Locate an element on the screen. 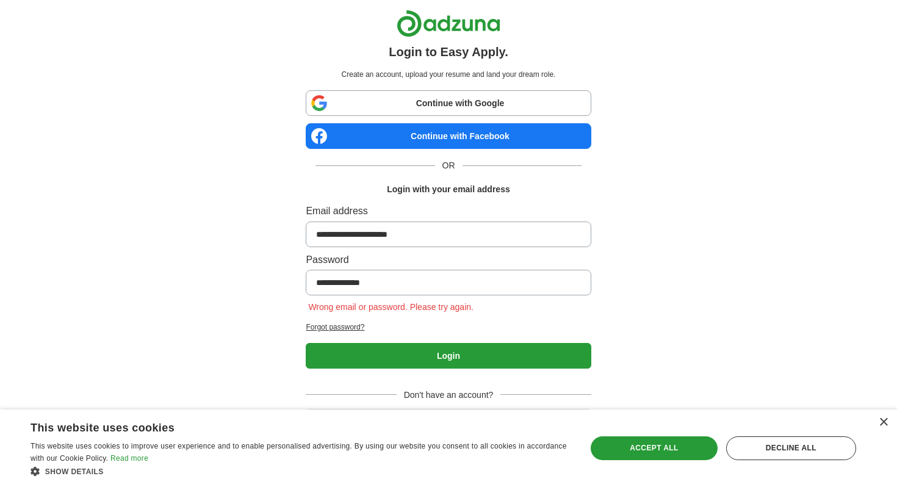  img: Adzuna logo is located at coordinates (449, 23).